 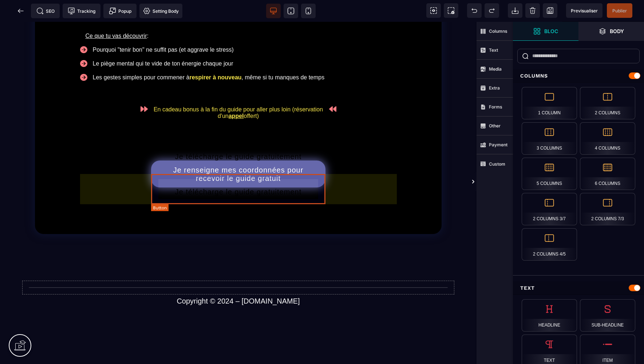 What do you see at coordinates (498, 144) in the screenshot?
I see `strong: Payment` at bounding box center [498, 144].